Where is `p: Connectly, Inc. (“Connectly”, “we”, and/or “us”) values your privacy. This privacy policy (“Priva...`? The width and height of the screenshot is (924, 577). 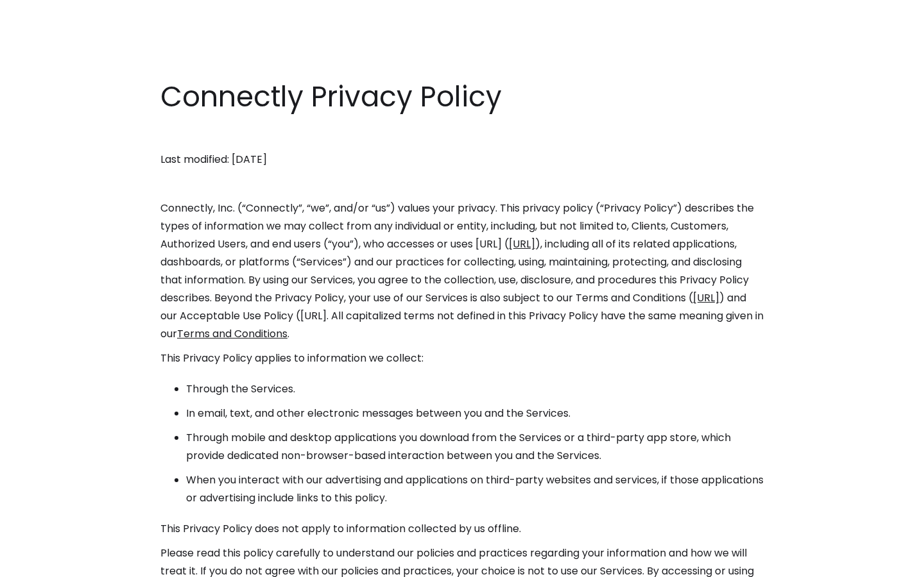 p: Connectly, Inc. (“Connectly”, “we”, and/or “us”) values your privacy. This privacy policy (“Priva... is located at coordinates (462, 271).